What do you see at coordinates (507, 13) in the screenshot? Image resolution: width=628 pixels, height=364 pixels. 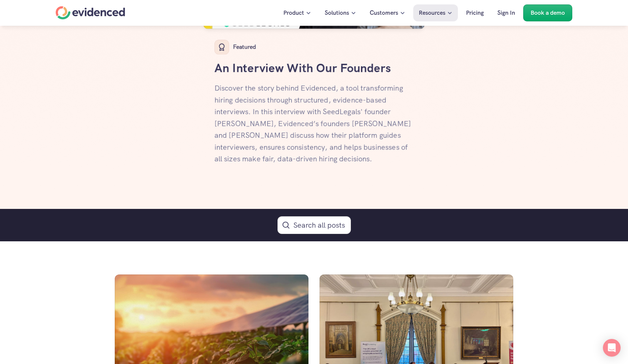 I see `a: Sign In` at bounding box center [507, 13].